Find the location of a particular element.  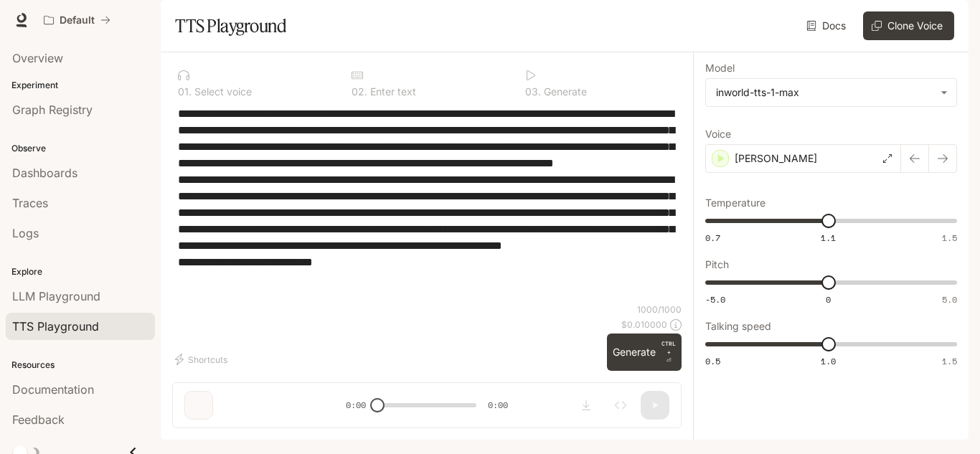

span: 0.5 is located at coordinates (712, 360).